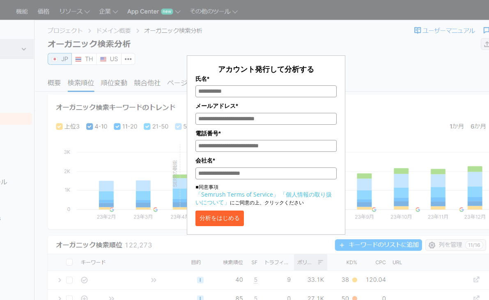 This screenshot has width=489, height=300. I want to click on label: メールアドレス*, so click(265, 106).